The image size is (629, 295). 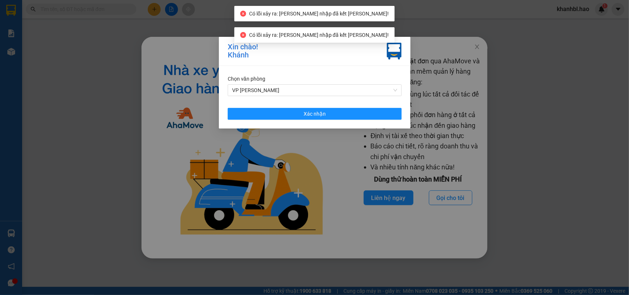 What do you see at coordinates (394, 51) in the screenshot?
I see `img: vxr-icon` at bounding box center [394, 51].